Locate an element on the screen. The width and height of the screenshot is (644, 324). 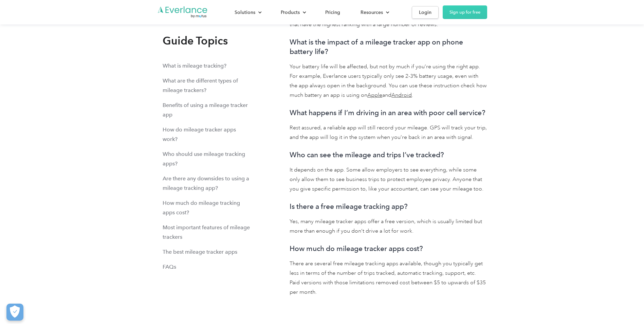
a: Sign up for free is located at coordinates (465, 12).